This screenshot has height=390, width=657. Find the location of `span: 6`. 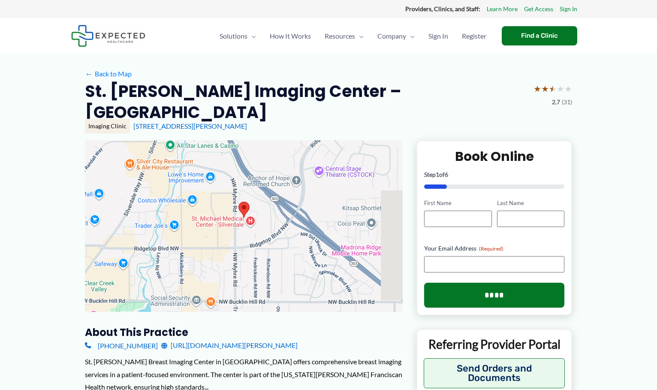

span: 6 is located at coordinates (446, 174).